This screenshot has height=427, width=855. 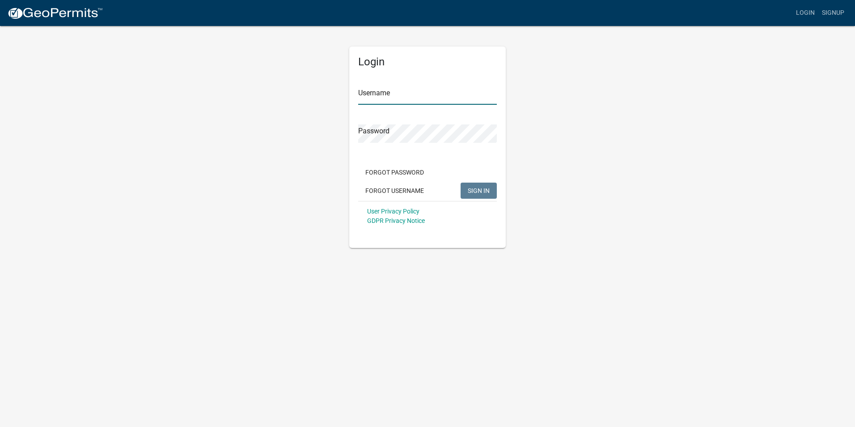 I want to click on a: Login, so click(x=806, y=13).